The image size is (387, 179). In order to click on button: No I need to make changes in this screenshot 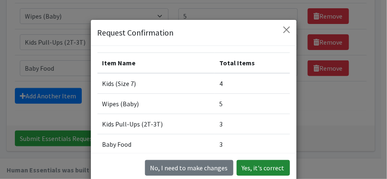, I will do `click(189, 168)`.